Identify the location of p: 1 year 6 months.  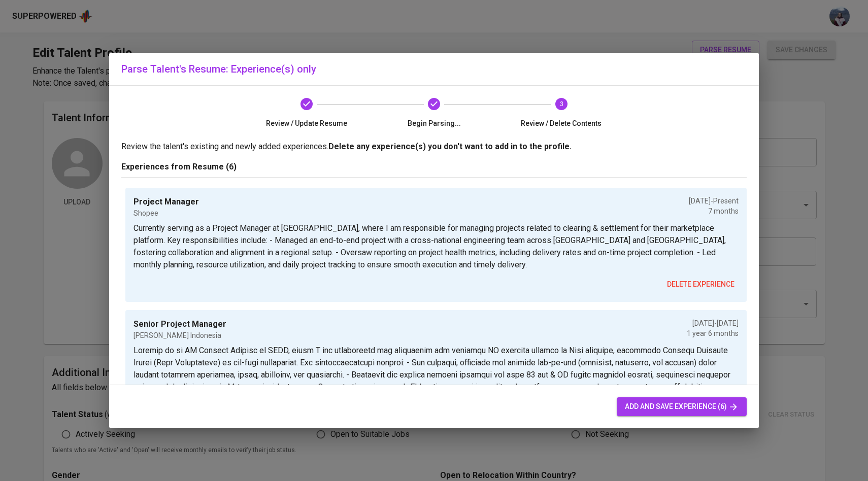
(713, 334).